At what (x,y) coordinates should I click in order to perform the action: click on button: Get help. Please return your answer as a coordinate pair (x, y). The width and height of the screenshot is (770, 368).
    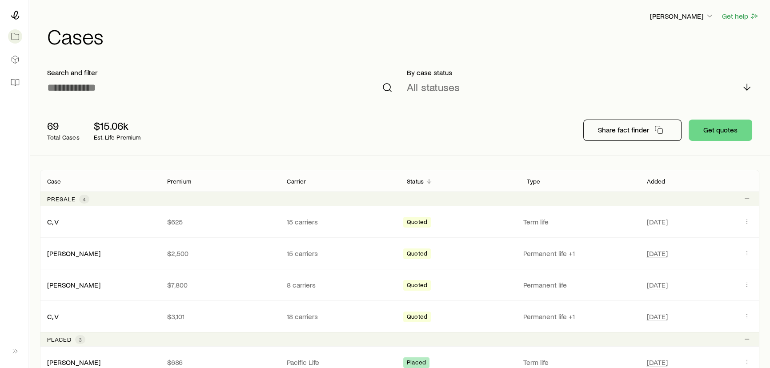
    Looking at the image, I should click on (740, 16).